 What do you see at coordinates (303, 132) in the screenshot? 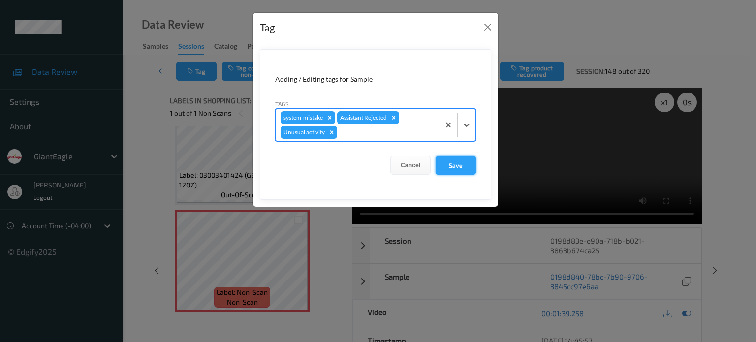
I see `div: Unusual activity` at bounding box center [303, 132].